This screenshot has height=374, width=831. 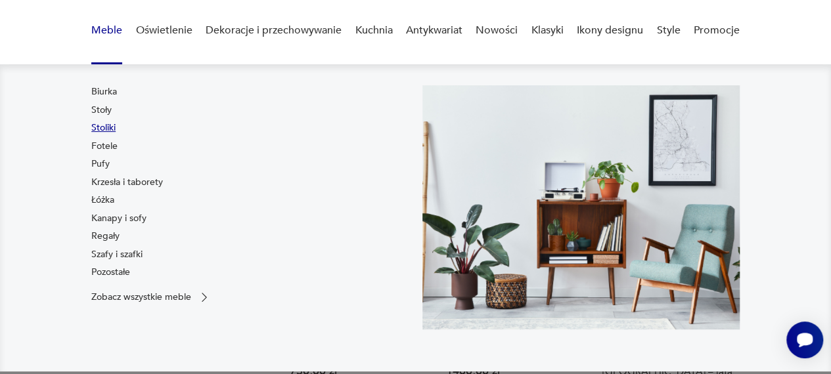 I want to click on a: Meble, so click(x=106, y=30).